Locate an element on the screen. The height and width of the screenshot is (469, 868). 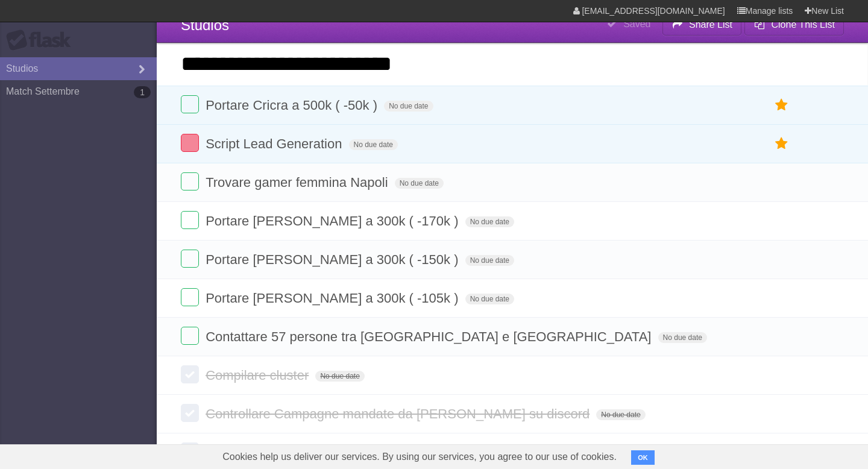
span: Cookies help us deliver our services. By using our services, you agree to our use of cookies. is located at coordinates (420, 456).